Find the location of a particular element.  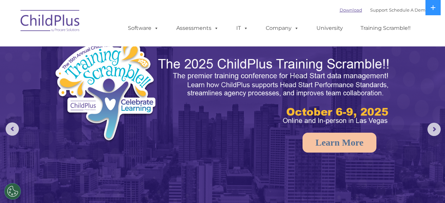

button: Cookies Settings is located at coordinates (13, 191).